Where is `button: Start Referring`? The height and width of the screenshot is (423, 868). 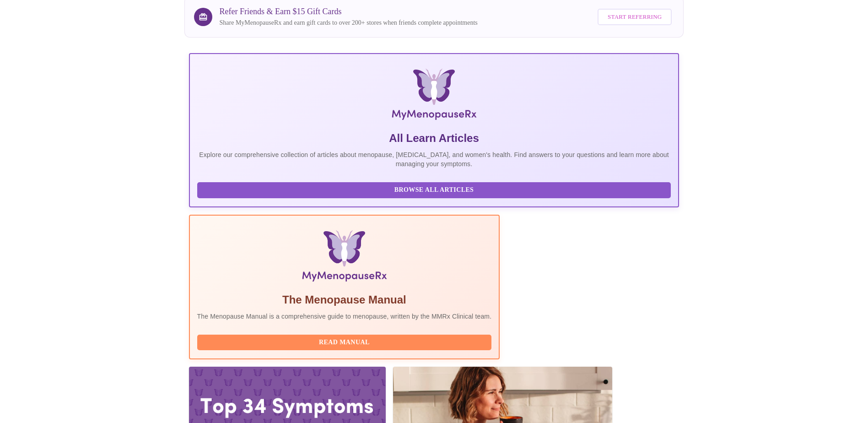
button: Start Referring is located at coordinates (635, 17).